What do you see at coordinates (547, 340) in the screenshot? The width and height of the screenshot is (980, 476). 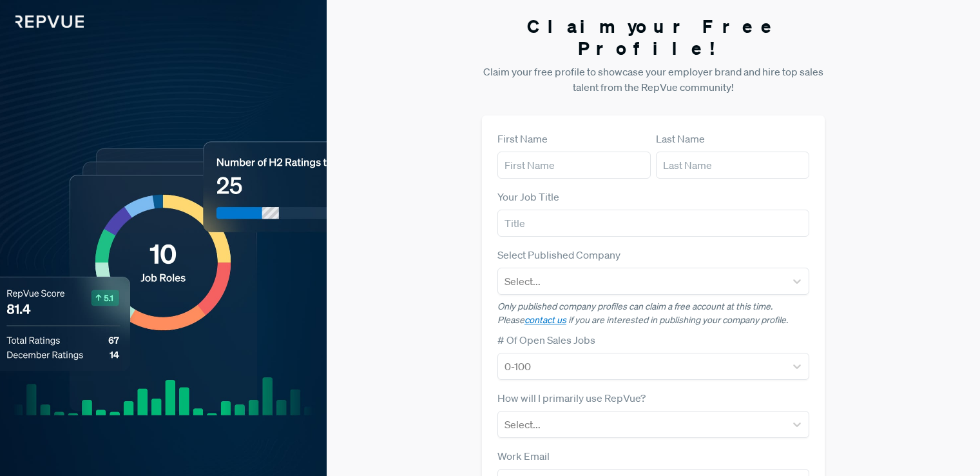 I see `label: # Of Open Sales Jobs` at bounding box center [547, 340].